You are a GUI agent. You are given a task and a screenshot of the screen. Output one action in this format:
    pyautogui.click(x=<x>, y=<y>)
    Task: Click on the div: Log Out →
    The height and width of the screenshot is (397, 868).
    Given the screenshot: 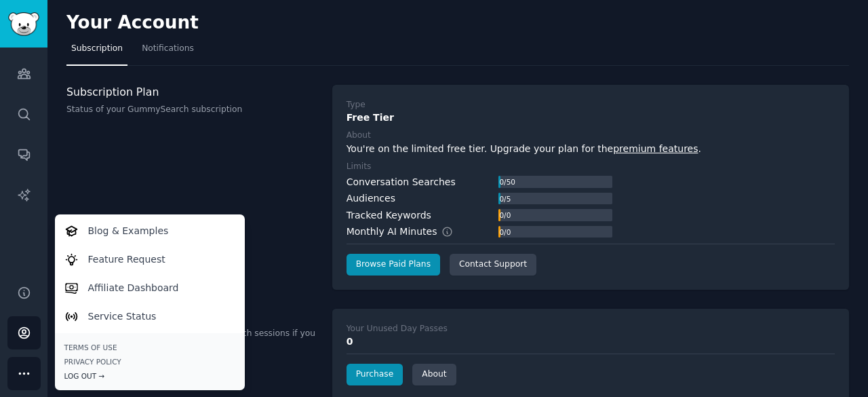 What is the action you would take?
    pyautogui.click(x=150, y=376)
    